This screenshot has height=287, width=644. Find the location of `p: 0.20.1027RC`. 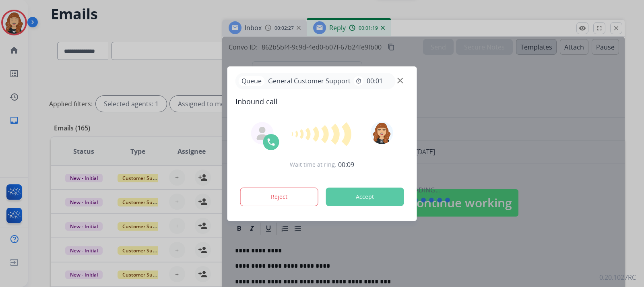

p: 0.20.1027RC is located at coordinates (617, 278).